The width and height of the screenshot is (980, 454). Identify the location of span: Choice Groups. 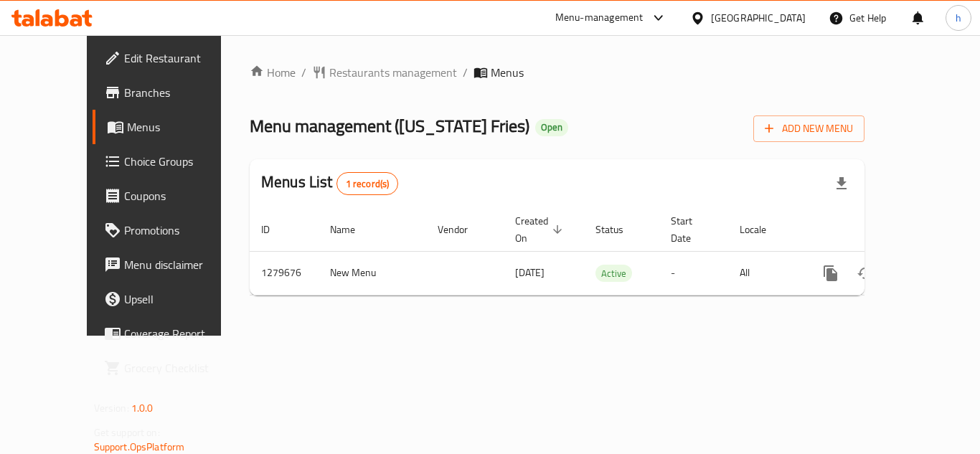
(182, 162).